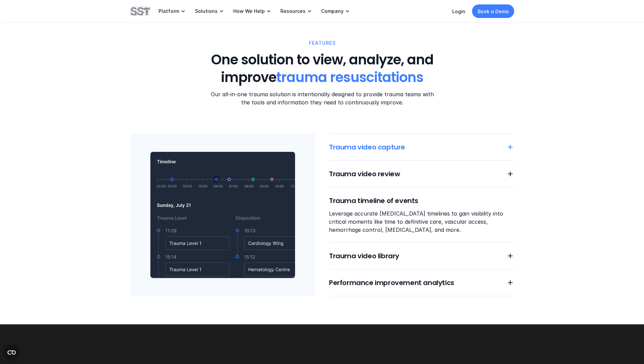 This screenshot has width=644, height=364. I want to click on button: Open CMP widget, so click(12, 353).